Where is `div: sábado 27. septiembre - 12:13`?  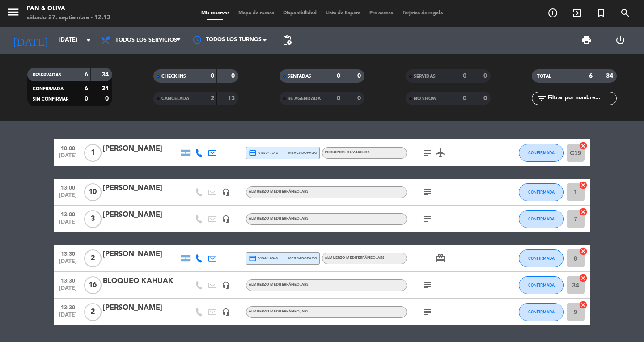 div: sábado 27. septiembre - 12:13 is located at coordinates (69, 18).